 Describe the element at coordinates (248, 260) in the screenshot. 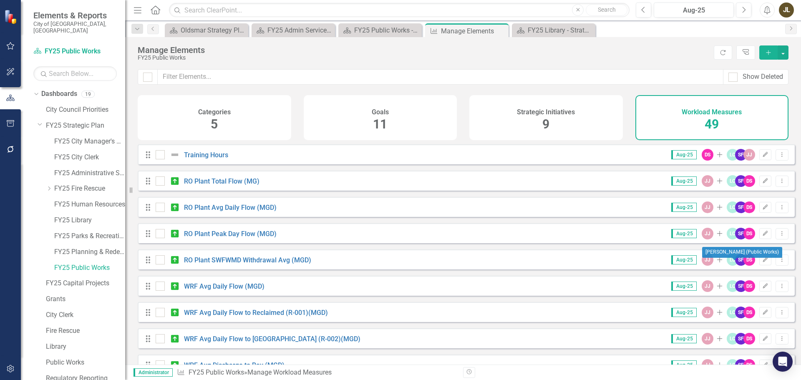

I see `a: RO Plant SWFWMD Withdrawal Avg (MGD)` at that location.